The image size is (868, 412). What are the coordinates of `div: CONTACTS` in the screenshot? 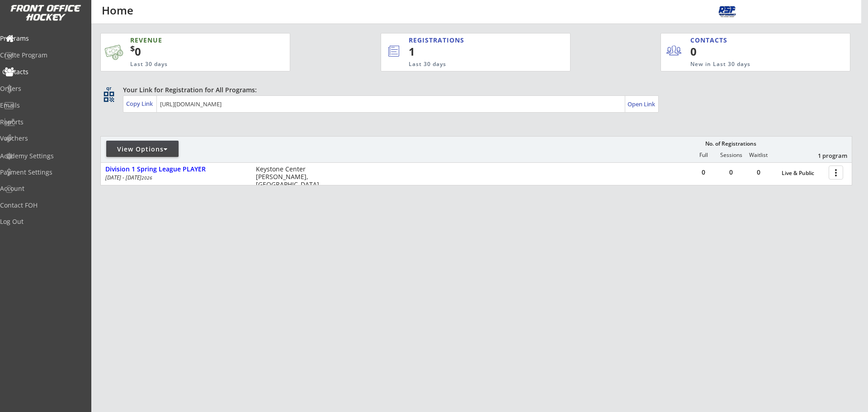 It's located at (711, 40).